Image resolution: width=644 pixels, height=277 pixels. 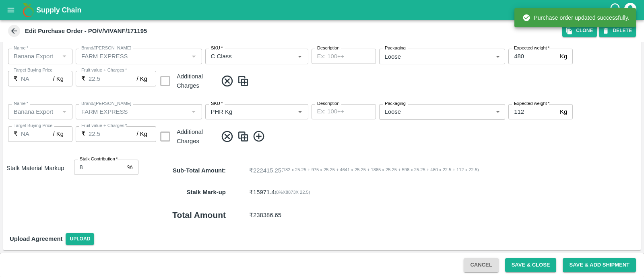 What do you see at coordinates (615, 10) in the screenshot?
I see `div: customer-support` at bounding box center [615, 10].